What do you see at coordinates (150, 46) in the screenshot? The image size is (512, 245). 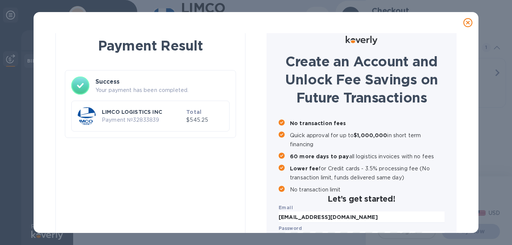 I see `h1: Payment Result` at bounding box center [150, 46].